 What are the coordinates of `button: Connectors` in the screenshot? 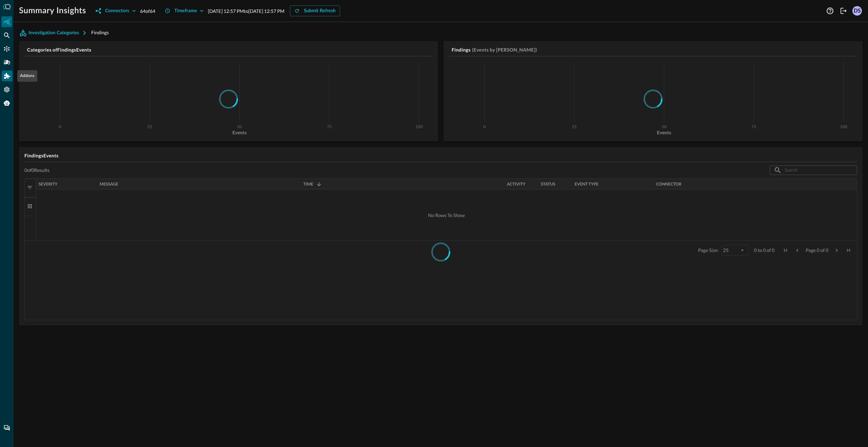 It's located at (116, 11).